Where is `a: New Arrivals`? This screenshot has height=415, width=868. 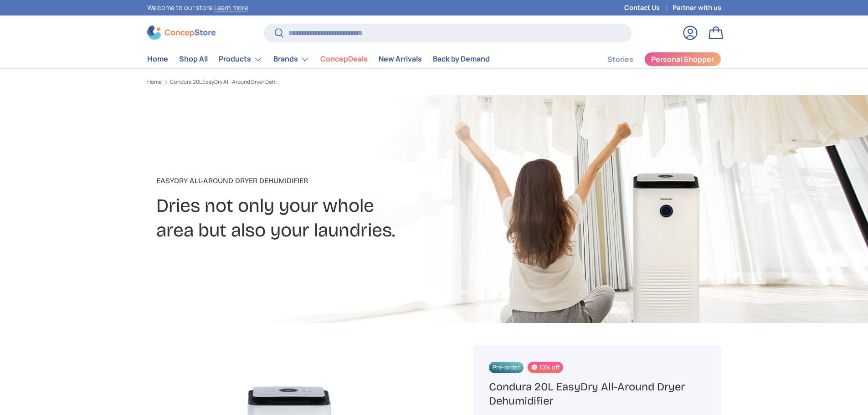
a: New Arrivals is located at coordinates (400, 59).